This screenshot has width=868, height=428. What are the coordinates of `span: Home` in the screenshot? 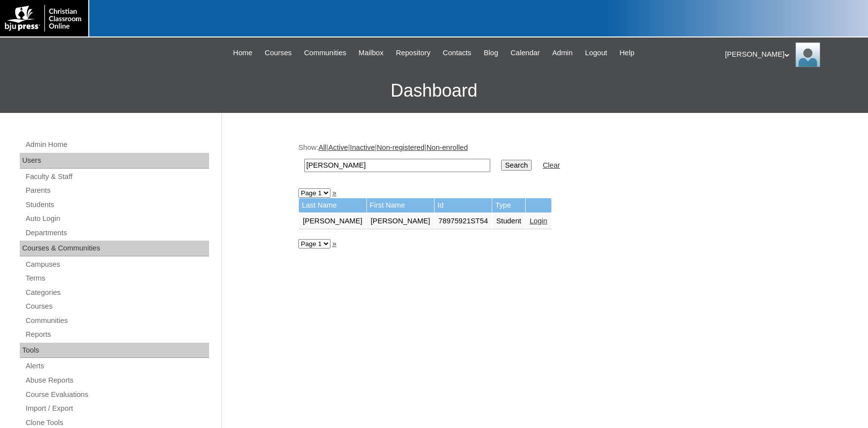 It's located at (242, 53).